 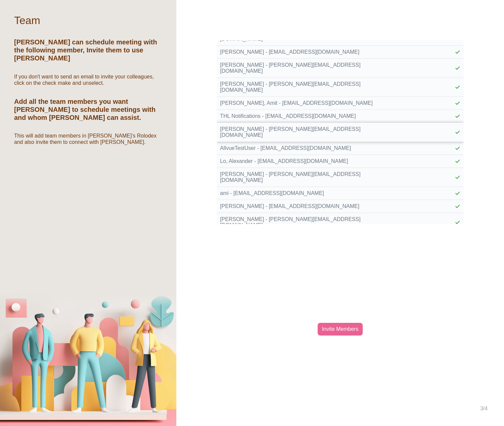 What do you see at coordinates (88, 80) in the screenshot?
I see `h6: If you don't want to send an email to invite your colleagues, click on the check make and unselect.` at bounding box center [88, 80].